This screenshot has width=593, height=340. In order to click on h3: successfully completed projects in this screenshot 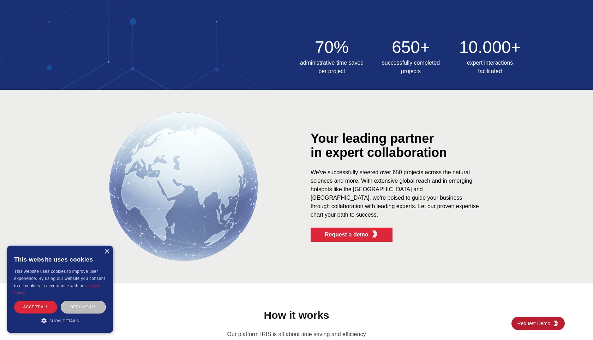, I will do `click(411, 67)`.